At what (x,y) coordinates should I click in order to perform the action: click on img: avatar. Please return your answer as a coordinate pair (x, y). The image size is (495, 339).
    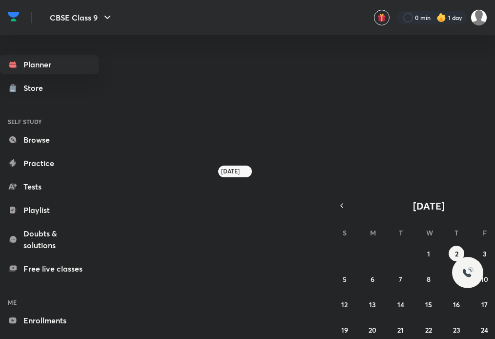
    Looking at the image, I should click on (382, 18).